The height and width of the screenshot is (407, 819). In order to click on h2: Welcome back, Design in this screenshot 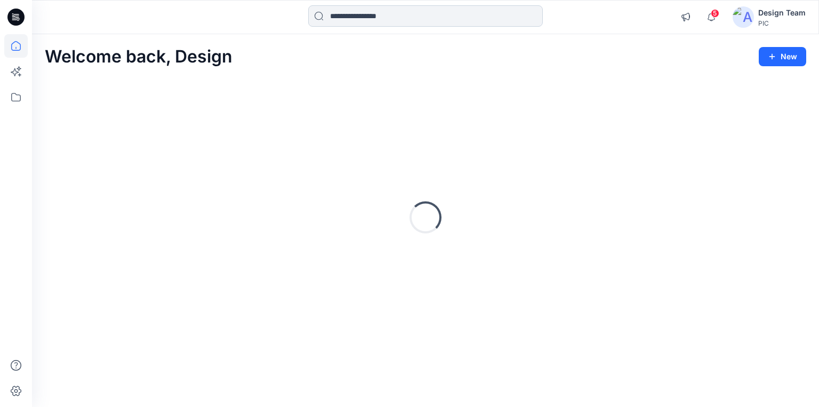, I will do `click(139, 57)`.